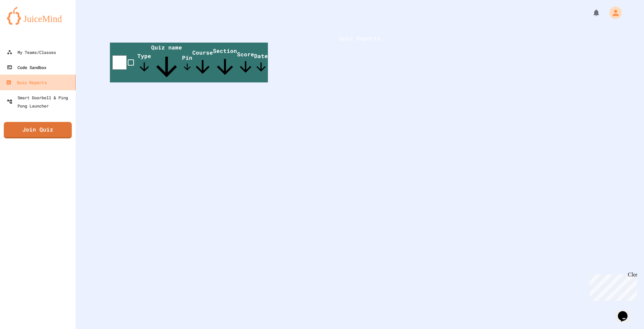  I want to click on div: Chat with us now!Close, so click(25, 23).